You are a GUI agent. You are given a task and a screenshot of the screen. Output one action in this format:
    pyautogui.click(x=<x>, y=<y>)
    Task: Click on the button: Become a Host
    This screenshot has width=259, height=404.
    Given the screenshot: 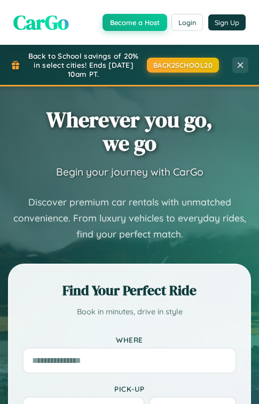 What is the action you would take?
    pyautogui.click(x=134, y=22)
    